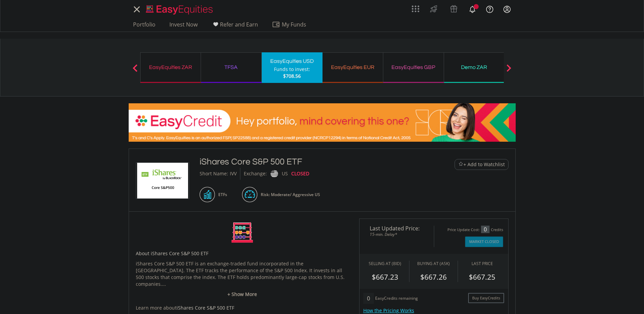 The width and height of the screenshot is (644, 314). What do you see at coordinates (482, 263) in the screenshot?
I see `div: LAST PRICE` at bounding box center [482, 263].